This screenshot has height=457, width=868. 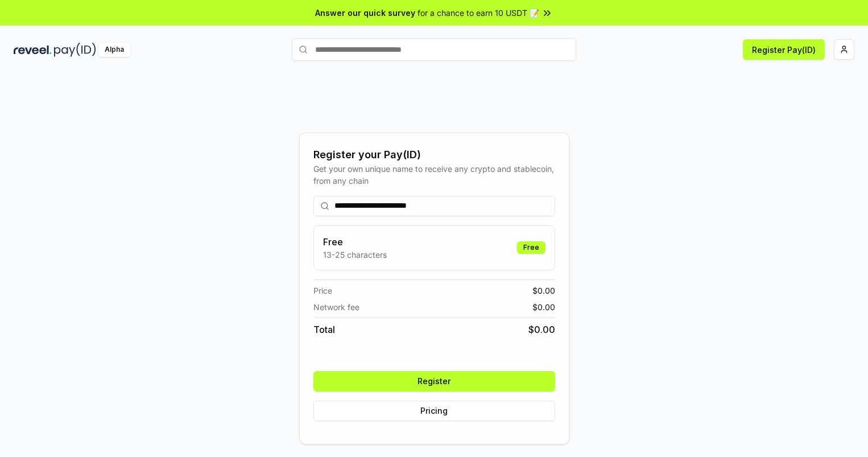 I want to click on div: Register your Pay(ID), so click(x=434, y=155).